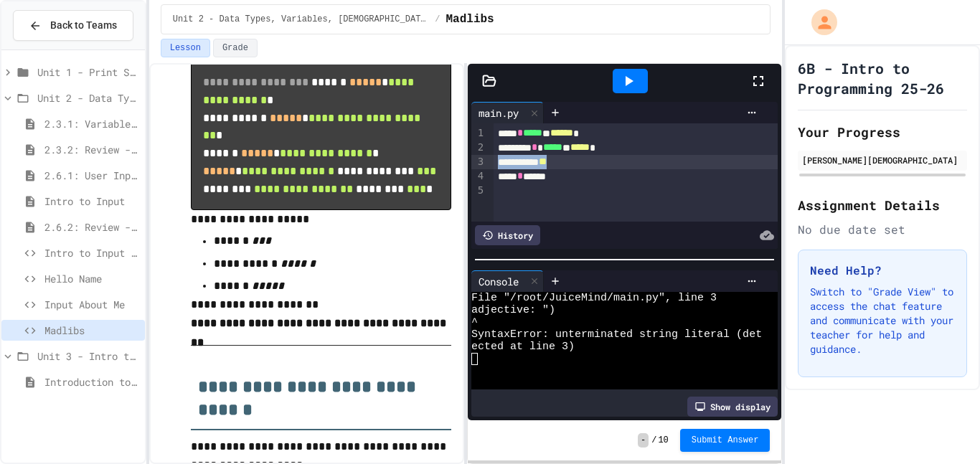  I want to click on button: Submit Answer, so click(725, 441).